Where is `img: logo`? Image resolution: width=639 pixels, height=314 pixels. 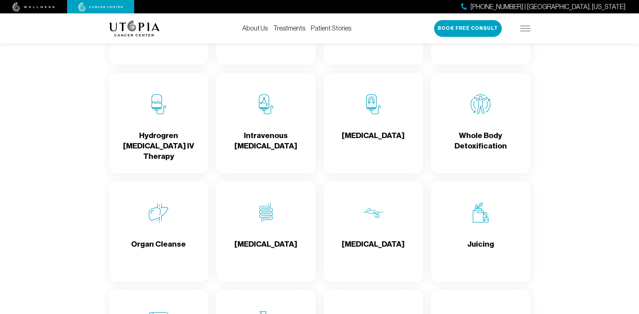
img: logo is located at coordinates (134, 29).